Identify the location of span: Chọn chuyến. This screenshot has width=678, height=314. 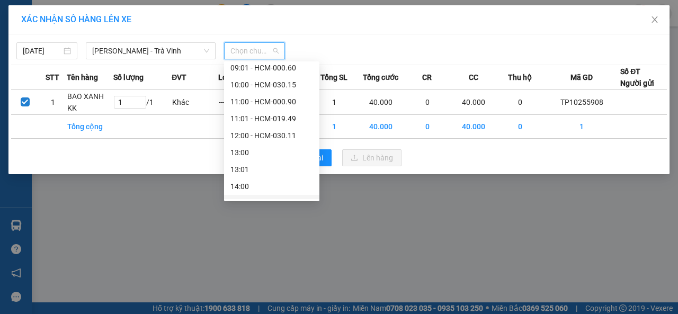
(254, 51).